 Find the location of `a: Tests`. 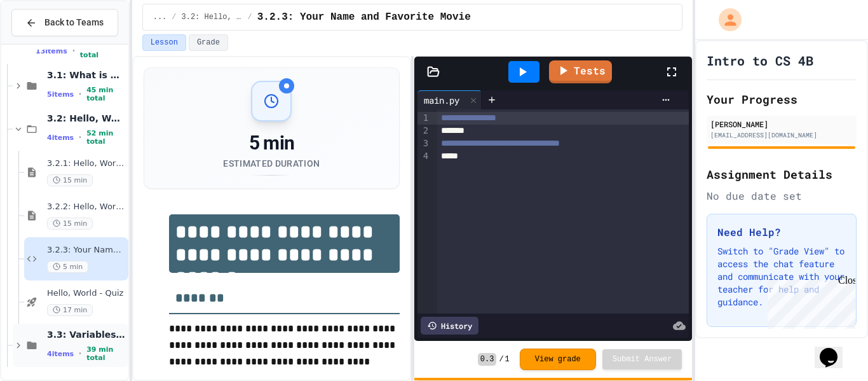

a: Tests is located at coordinates (580, 72).